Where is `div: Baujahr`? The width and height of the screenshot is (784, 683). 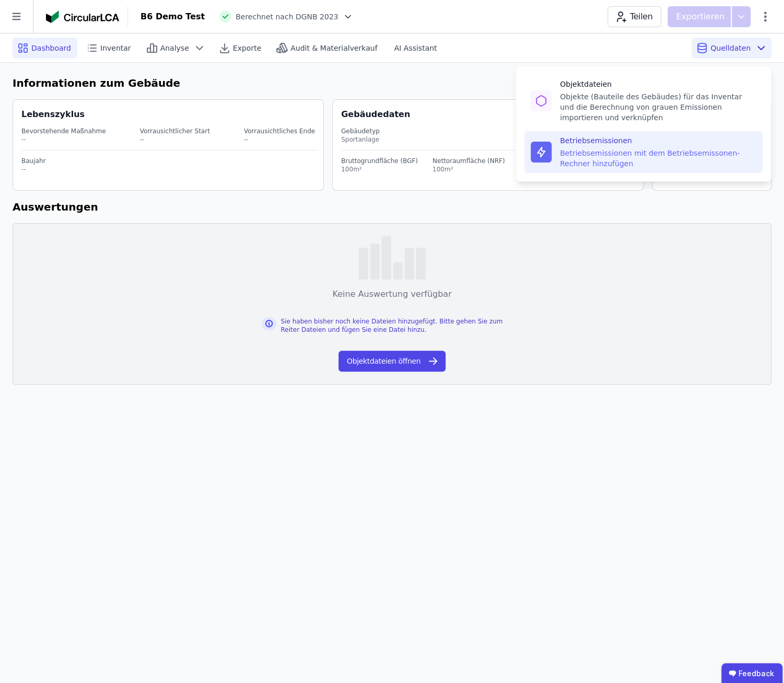
div: Baujahr is located at coordinates (169, 161).